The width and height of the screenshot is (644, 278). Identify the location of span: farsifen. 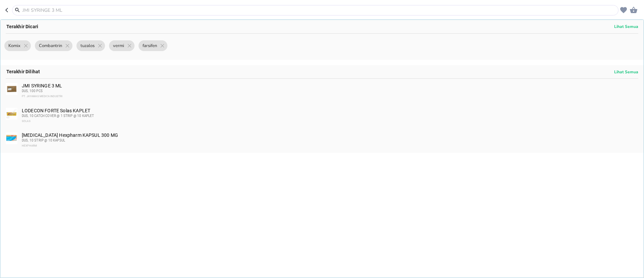
(149, 46).